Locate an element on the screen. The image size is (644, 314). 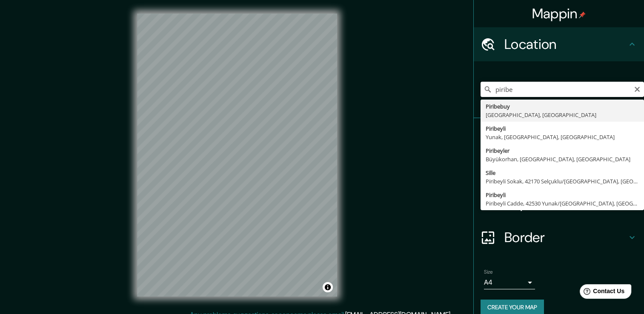
div: Border is located at coordinates (559, 237).